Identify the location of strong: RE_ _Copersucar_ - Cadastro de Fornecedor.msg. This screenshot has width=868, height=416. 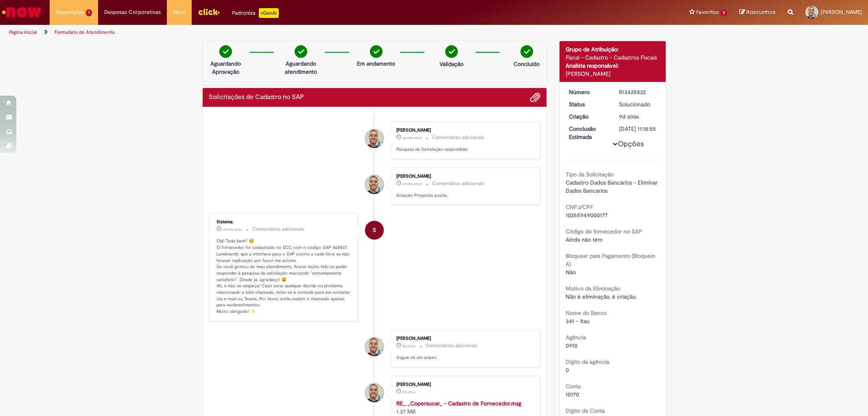
(459, 404).